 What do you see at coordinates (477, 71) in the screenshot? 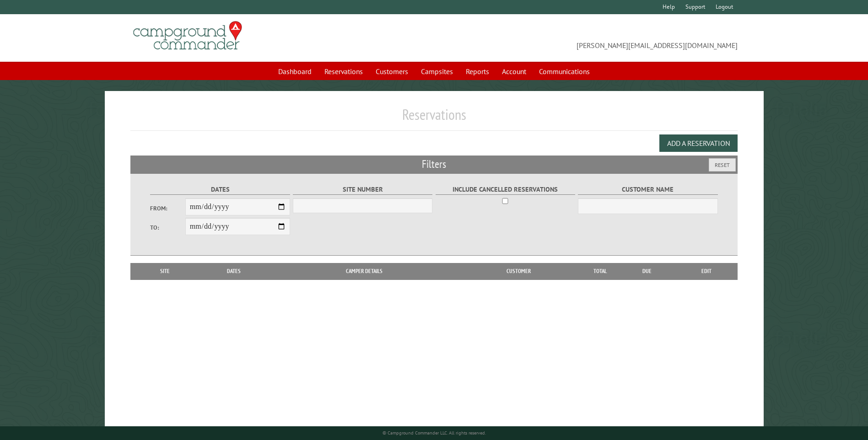
I see `a: Reports` at bounding box center [477, 71].